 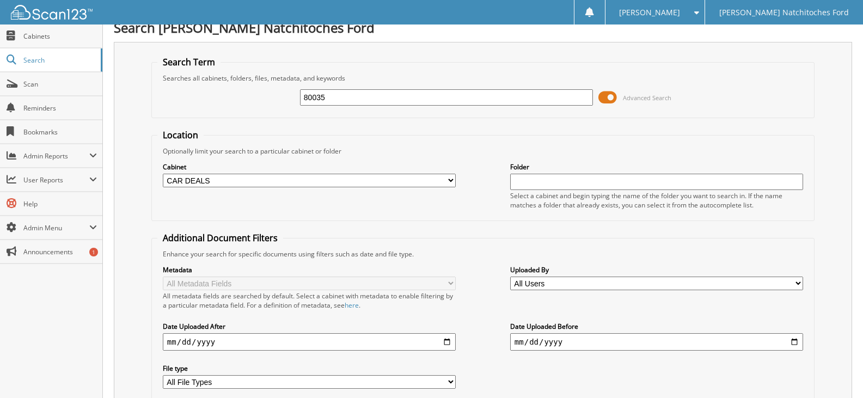 I want to click on span: User Reports, so click(x=56, y=180).